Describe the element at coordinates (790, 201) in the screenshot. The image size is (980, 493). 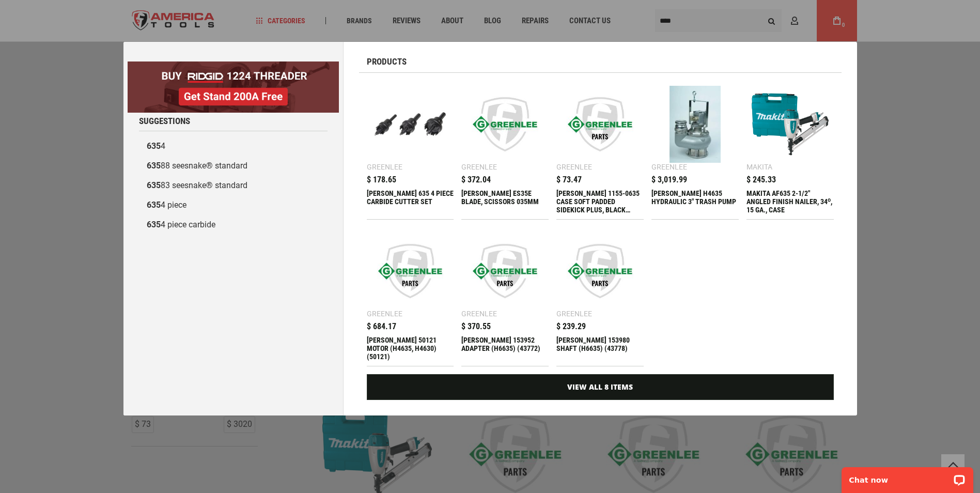
I see `div: MAKITA AF635 2-1/2` at that location.